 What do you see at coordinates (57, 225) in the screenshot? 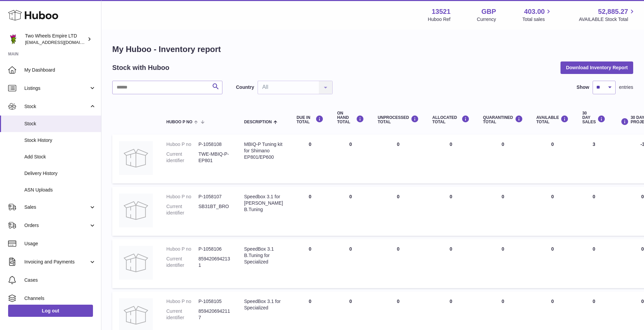
I see `span: Orders` at bounding box center [57, 225].